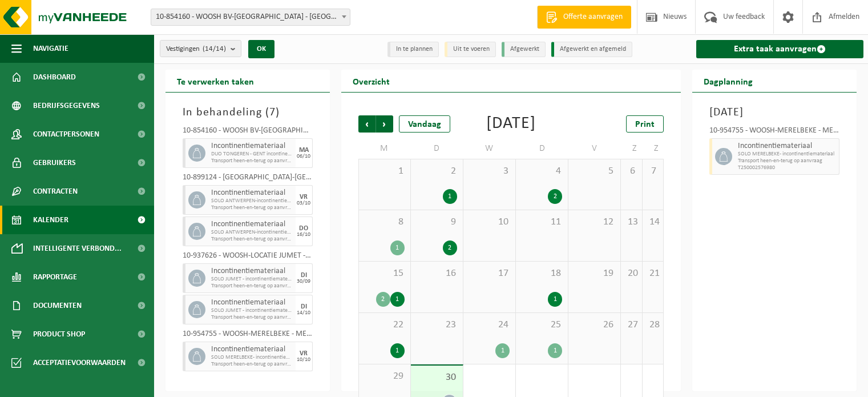 The image size is (868, 397). I want to click on span: 24, so click(489, 325).